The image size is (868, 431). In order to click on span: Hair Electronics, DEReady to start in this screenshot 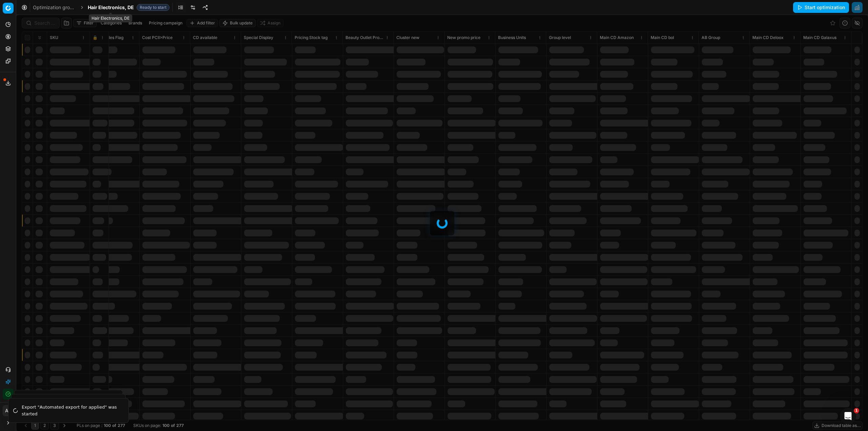, I will do `click(129, 8)`.